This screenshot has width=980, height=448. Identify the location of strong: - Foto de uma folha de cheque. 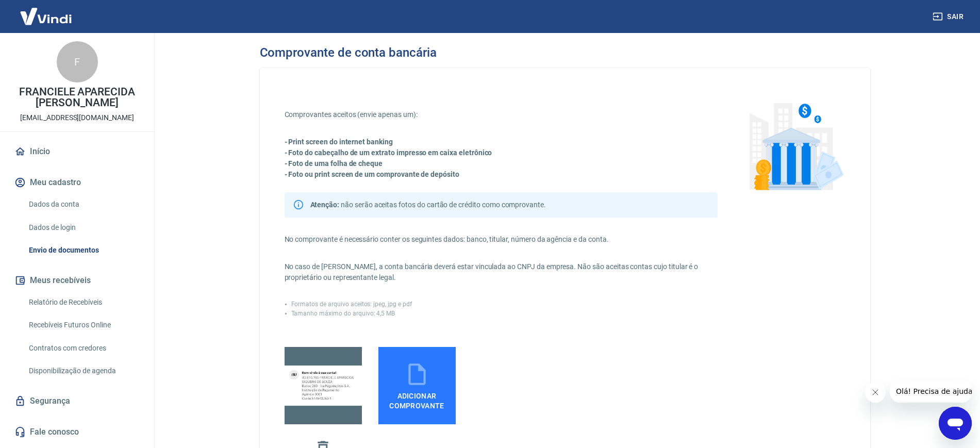
(334, 163).